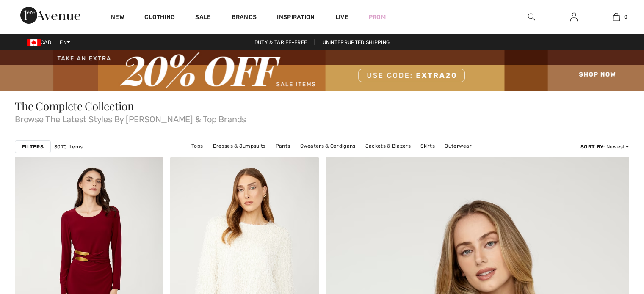  Describe the element at coordinates (625, 17) in the screenshot. I see `span: 0` at that location.